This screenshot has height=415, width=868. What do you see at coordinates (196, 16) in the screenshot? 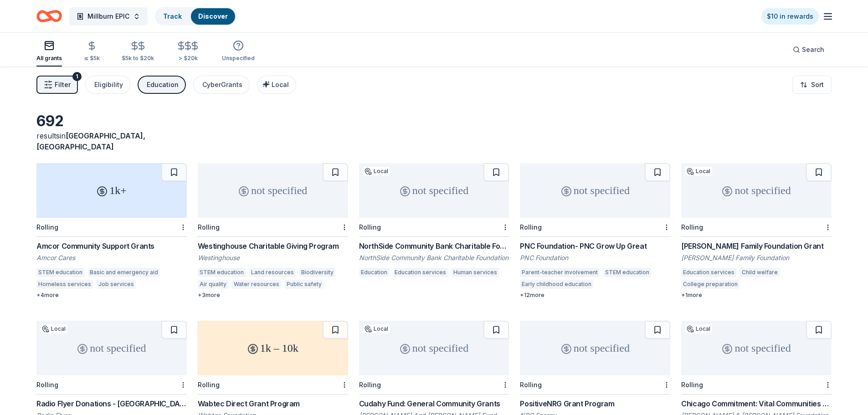
I see `button: TrackDiscover` at bounding box center [196, 16].